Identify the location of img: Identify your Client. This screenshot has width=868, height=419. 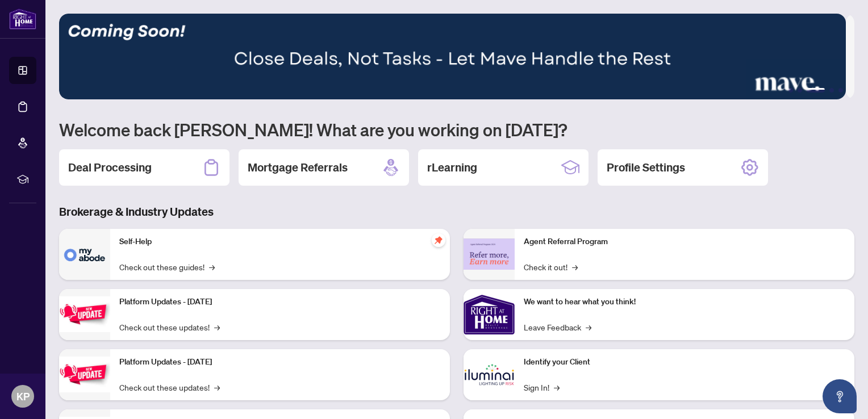
(489, 374).